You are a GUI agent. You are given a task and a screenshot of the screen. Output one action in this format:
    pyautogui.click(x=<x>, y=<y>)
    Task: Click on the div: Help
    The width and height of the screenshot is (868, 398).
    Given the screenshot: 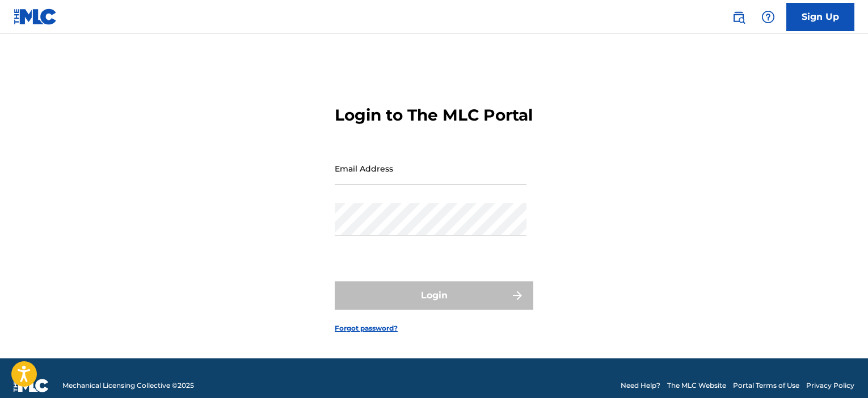 What is the action you would take?
    pyautogui.click(x=768, y=17)
    